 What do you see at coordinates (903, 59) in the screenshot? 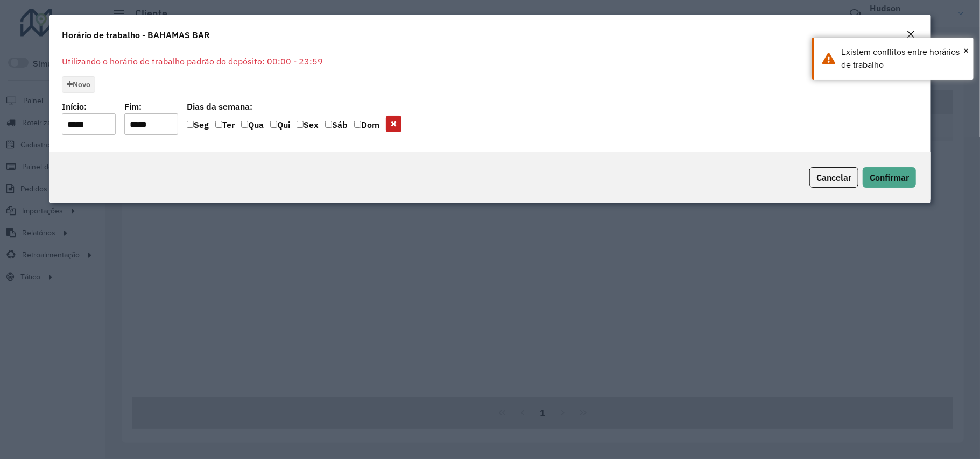
I see `div: Existem conflitos entre horários de trabalho` at bounding box center [903, 59].